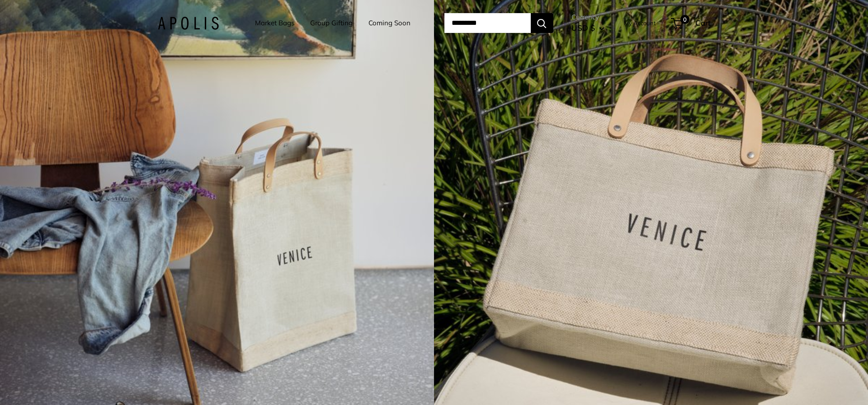 The image size is (868, 405). What do you see at coordinates (487, 23) in the screenshot?
I see `input: Search...` at bounding box center [487, 23].